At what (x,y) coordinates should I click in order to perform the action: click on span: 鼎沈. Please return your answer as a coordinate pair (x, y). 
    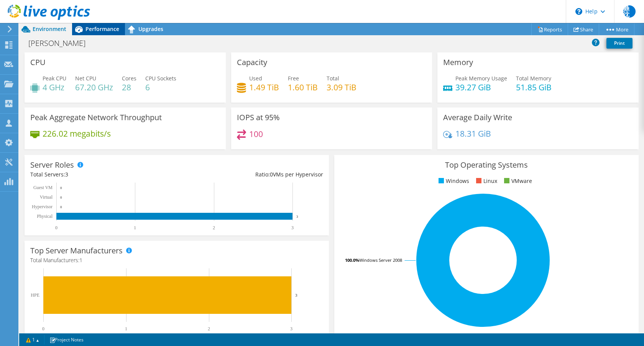
    Looking at the image, I should click on (629, 11).